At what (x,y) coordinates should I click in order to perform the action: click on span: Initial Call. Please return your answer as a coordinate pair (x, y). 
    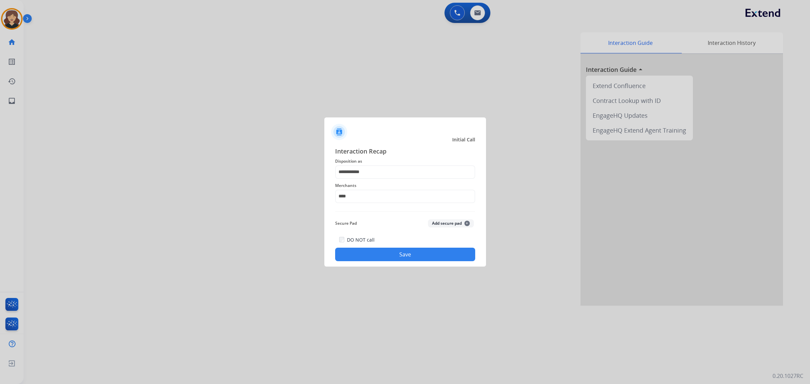
    Looking at the image, I should click on (463, 140).